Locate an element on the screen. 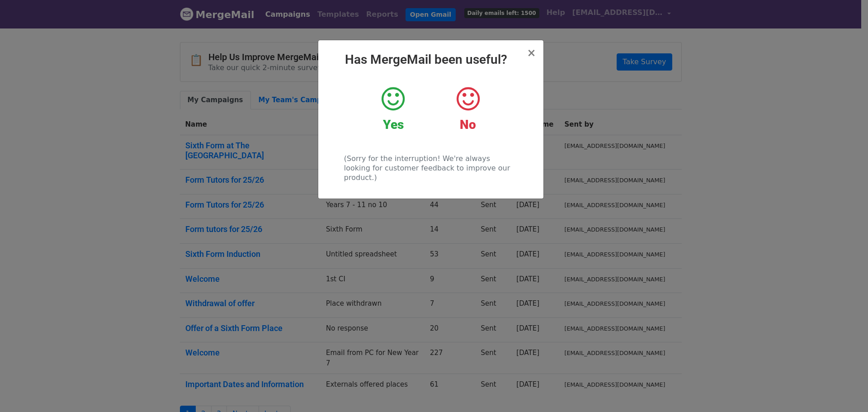  strong: Yes is located at coordinates (394, 124).